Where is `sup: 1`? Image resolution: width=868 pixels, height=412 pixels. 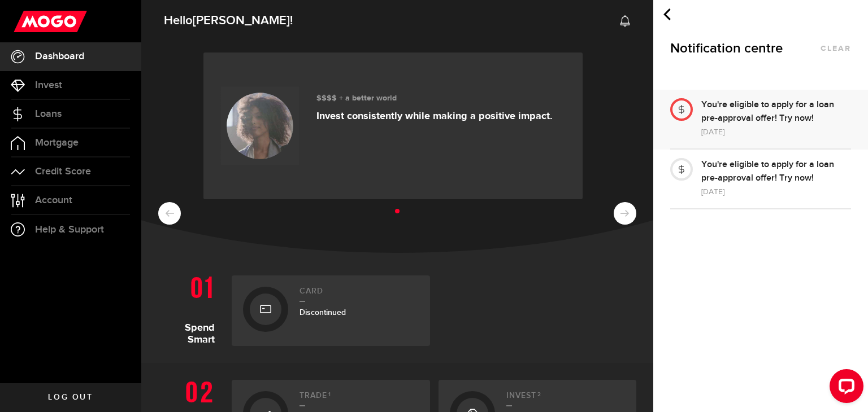 sup: 1 is located at coordinates (330, 395).